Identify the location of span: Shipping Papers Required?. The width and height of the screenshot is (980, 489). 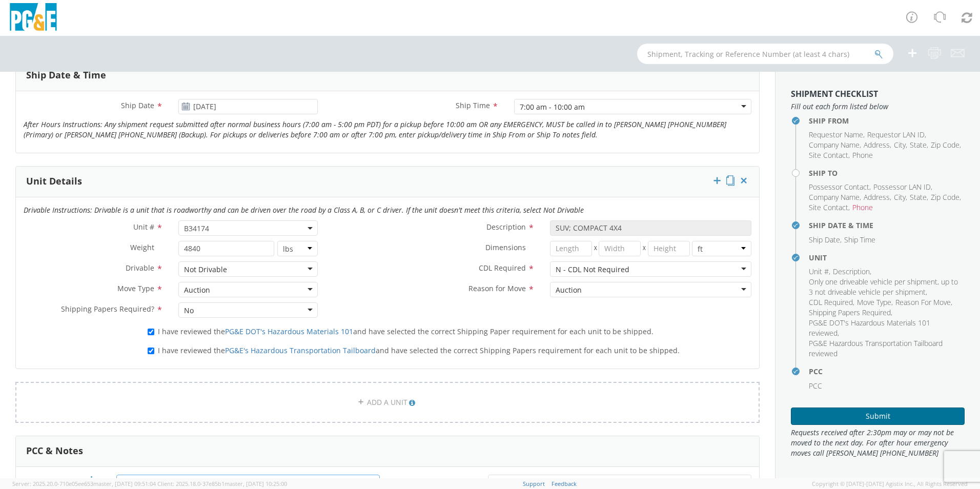
(108, 309).